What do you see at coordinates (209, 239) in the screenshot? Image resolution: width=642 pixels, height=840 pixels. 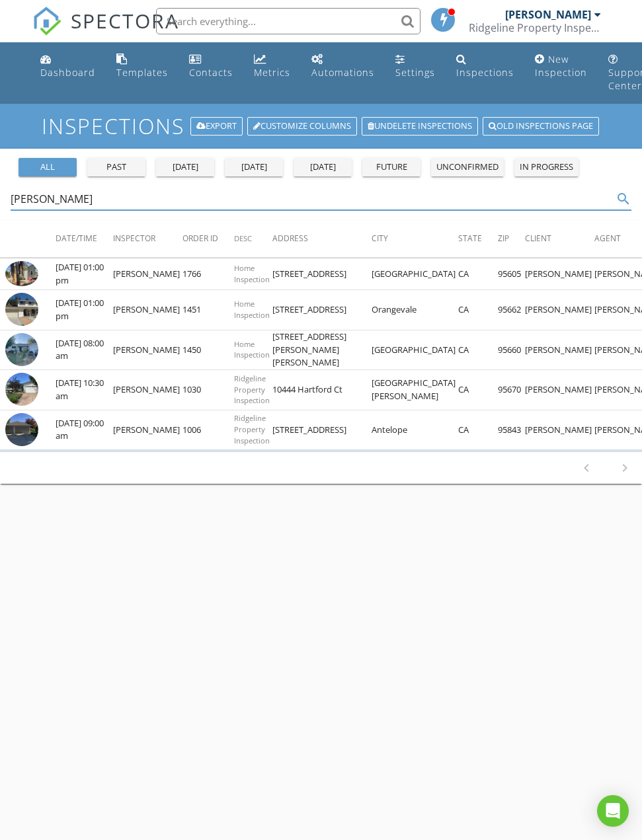 I see `th: Order ID: Not sorted.` at bounding box center [209, 239].